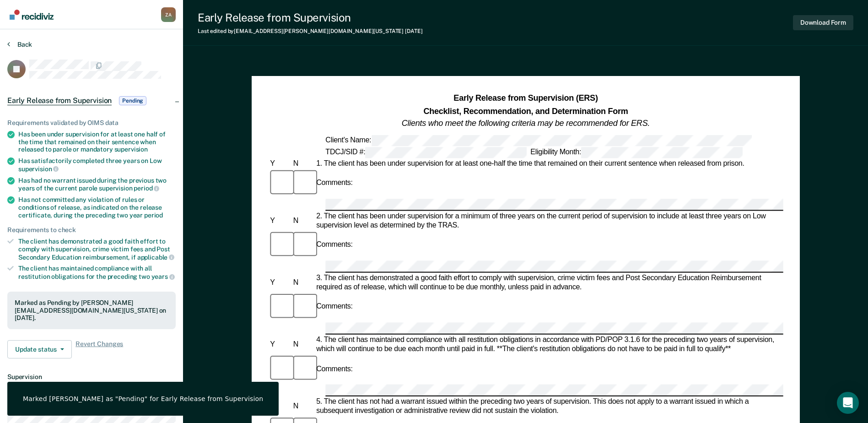 The image size is (868, 423). Describe the element at coordinates (156, 257) in the screenshot. I see `span: applicable` at that location.